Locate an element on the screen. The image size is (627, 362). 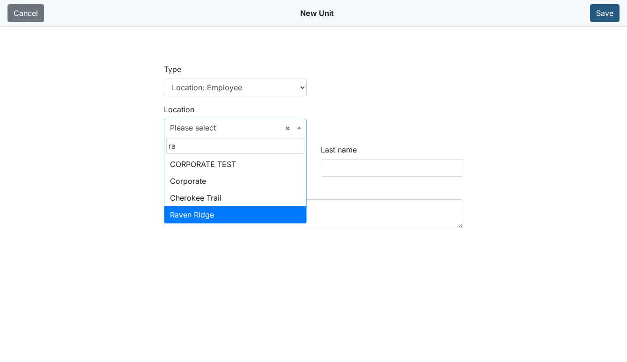
label: Type is located at coordinates (172, 69).